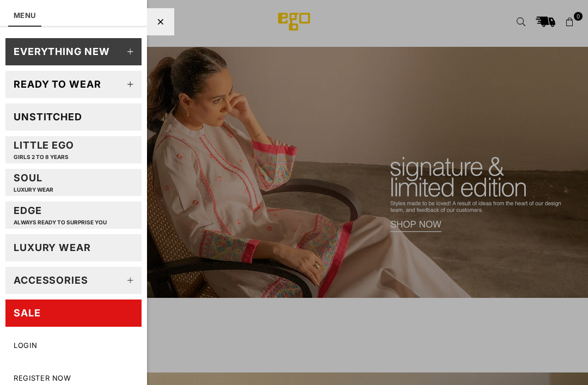 The image size is (588, 385). I want to click on a: EVERYTHING NEW, so click(73, 52).